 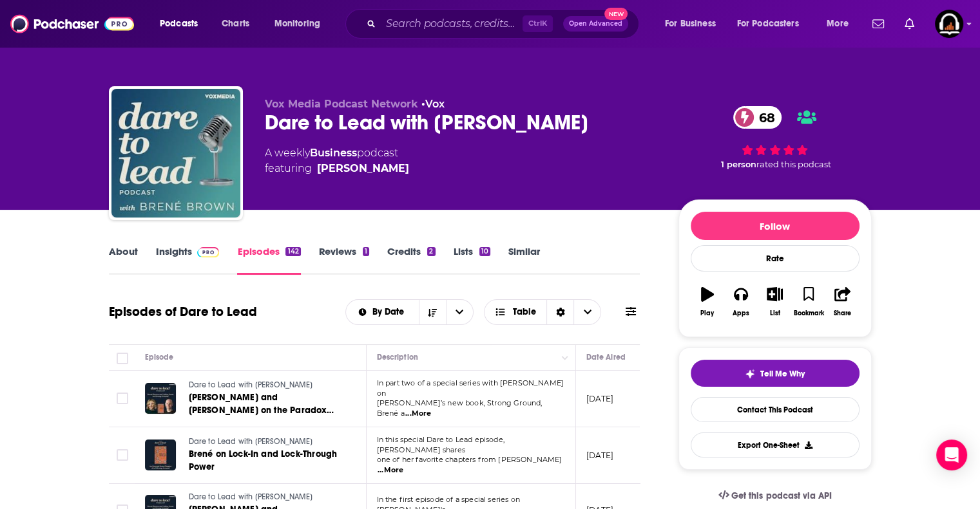 What do you see at coordinates (750, 374) in the screenshot?
I see `img: tell me why sparkle` at bounding box center [750, 374].